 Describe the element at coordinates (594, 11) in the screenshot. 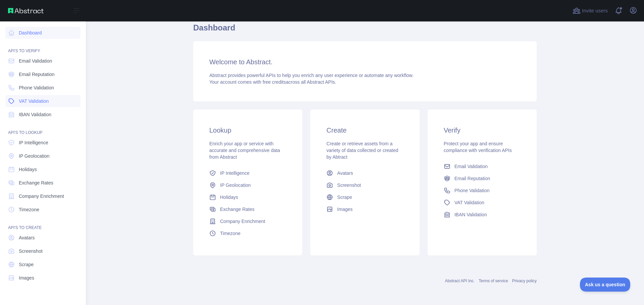

I see `span: Invite users` at that location.